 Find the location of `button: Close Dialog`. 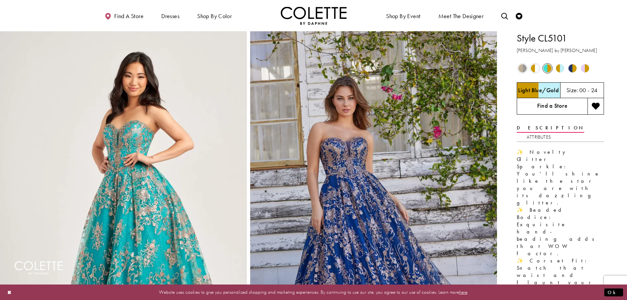

button: Close Dialog is located at coordinates (10, 292).